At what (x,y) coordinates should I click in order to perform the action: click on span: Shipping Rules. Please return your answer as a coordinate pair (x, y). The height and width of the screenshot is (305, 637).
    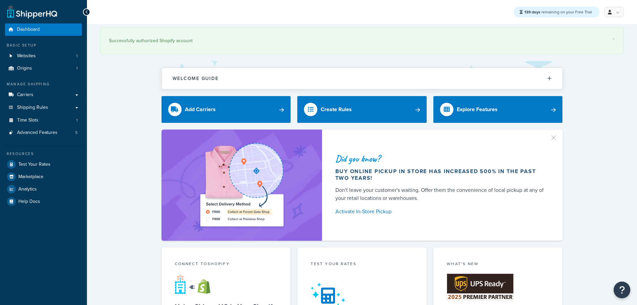
    Looking at the image, I should click on (32, 107).